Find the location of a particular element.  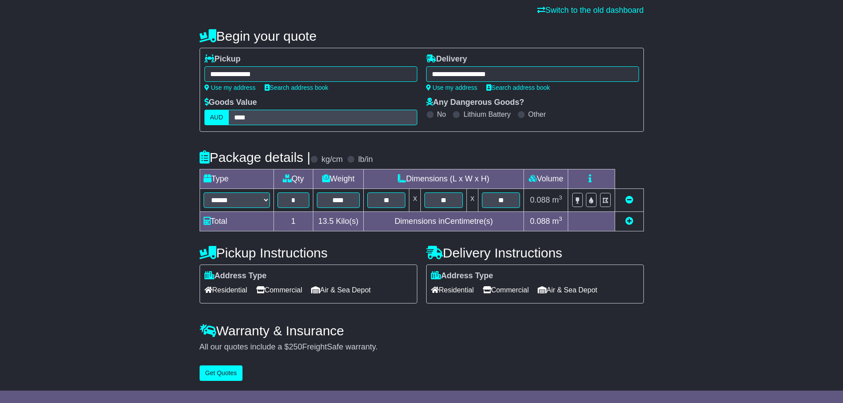

span: 13.5 is located at coordinates (326, 221).